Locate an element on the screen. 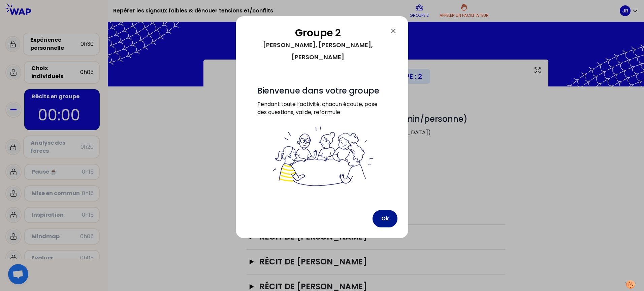 The image size is (644, 291). h2: Groupe 2 is located at coordinates (318, 33).